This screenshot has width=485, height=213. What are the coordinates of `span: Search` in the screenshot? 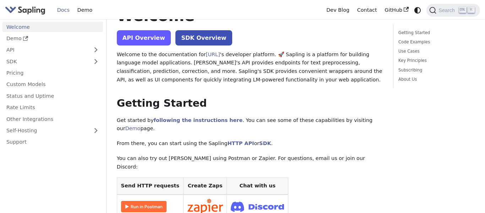 It's located at (448, 10).